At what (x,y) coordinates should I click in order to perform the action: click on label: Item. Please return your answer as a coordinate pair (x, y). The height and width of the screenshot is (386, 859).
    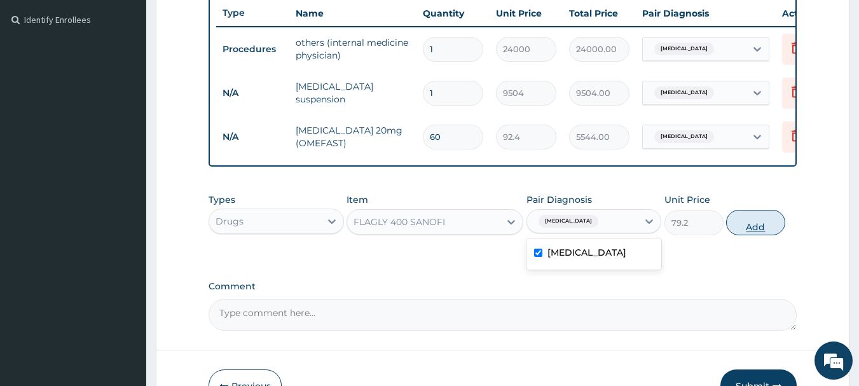
    Looking at the image, I should click on (357, 200).